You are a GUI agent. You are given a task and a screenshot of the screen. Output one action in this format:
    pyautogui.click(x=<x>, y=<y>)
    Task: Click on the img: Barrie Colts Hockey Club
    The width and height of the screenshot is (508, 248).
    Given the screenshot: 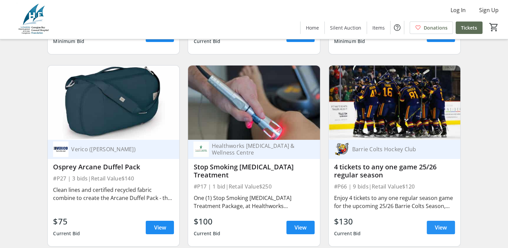 What is the action you would take?
    pyautogui.click(x=342, y=149)
    